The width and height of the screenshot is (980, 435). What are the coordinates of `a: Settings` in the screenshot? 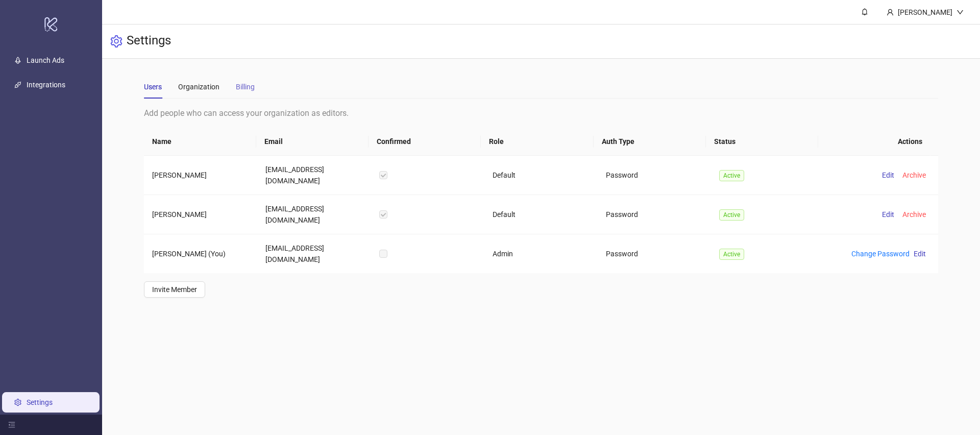 It's located at (39, 402).